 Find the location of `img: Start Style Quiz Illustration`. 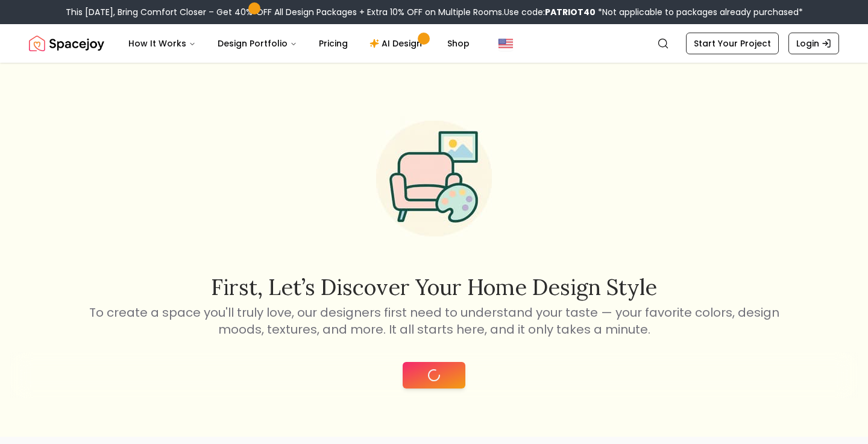

img: Start Style Quiz Illustration is located at coordinates (434, 179).